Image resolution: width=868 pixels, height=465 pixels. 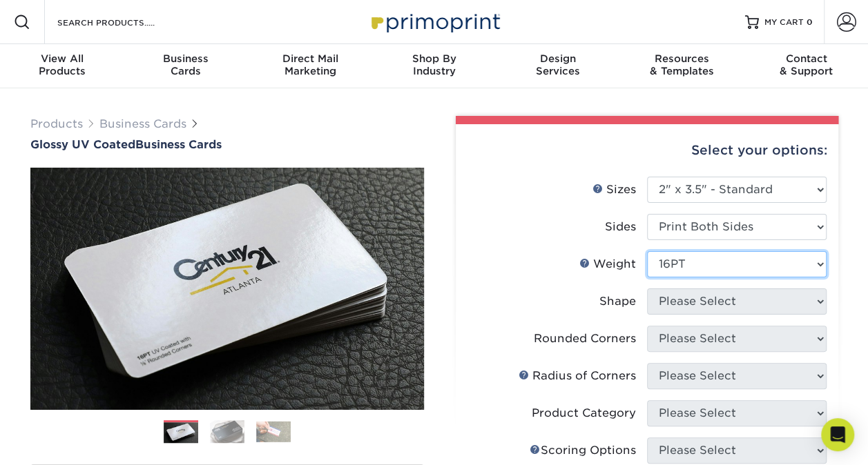 What do you see at coordinates (56, 124) in the screenshot?
I see `a: Products` at bounding box center [56, 124].